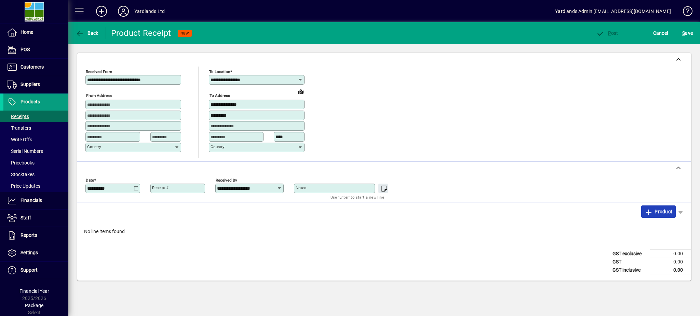 The height and width of the screenshot is (316, 700). Describe the element at coordinates (101, 11) in the screenshot. I see `button: Add` at that location.